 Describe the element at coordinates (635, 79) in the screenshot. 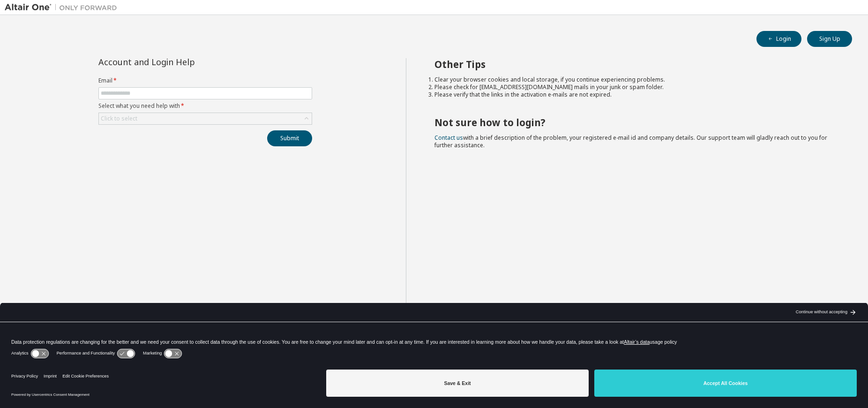

I see `li: Clear your browser cookies and local storage, if you continue experiencing problems.` at that location.